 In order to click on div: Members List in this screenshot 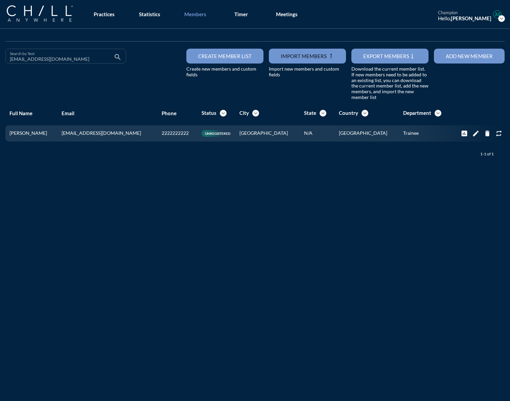, I will do `click(255, 41)`.